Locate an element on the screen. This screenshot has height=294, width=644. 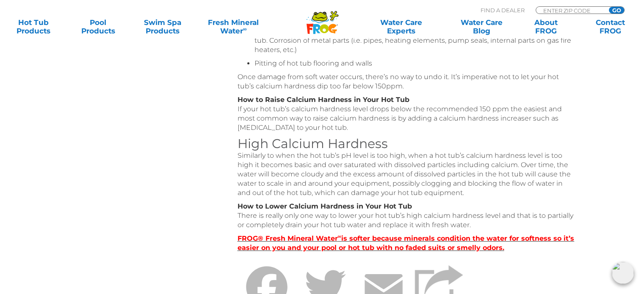
p: Once damage from soft water occurs, there’s no way to undo it. It’s imperative not to let your ho... is located at coordinates (407, 82).